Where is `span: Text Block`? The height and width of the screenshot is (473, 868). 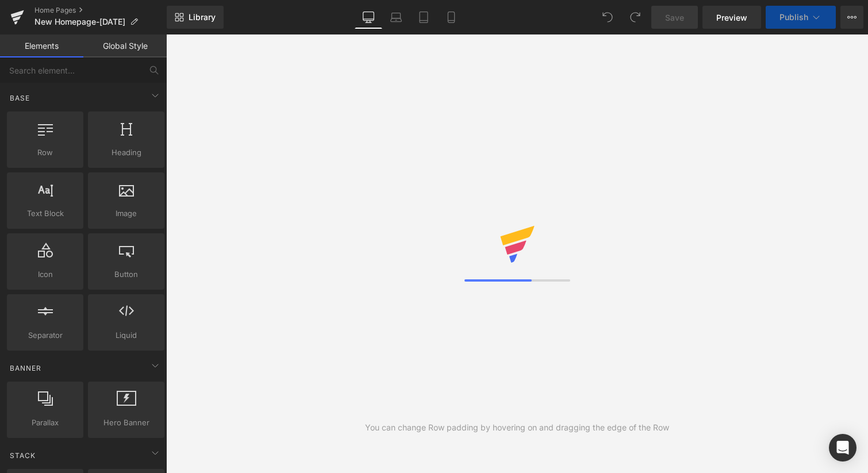 span: Text Block is located at coordinates (45, 213).